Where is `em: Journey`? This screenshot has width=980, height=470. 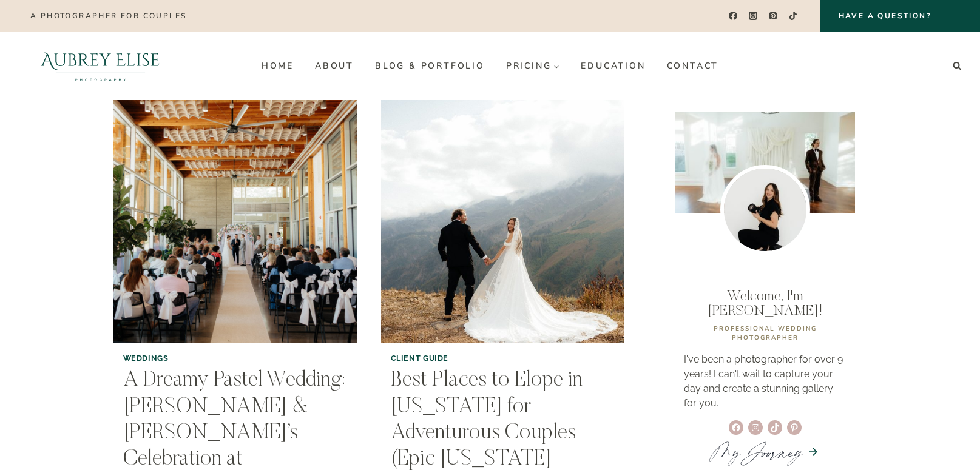
em: Journey is located at coordinates (772, 452).